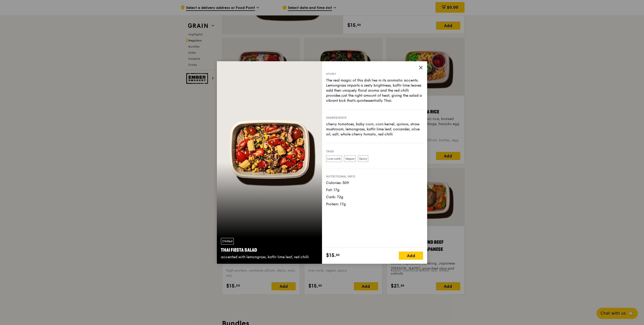  Describe the element at coordinates (270, 257) in the screenshot. I see `div: accented with lemongrass, kaffir lime leaf, red chilli` at that location.